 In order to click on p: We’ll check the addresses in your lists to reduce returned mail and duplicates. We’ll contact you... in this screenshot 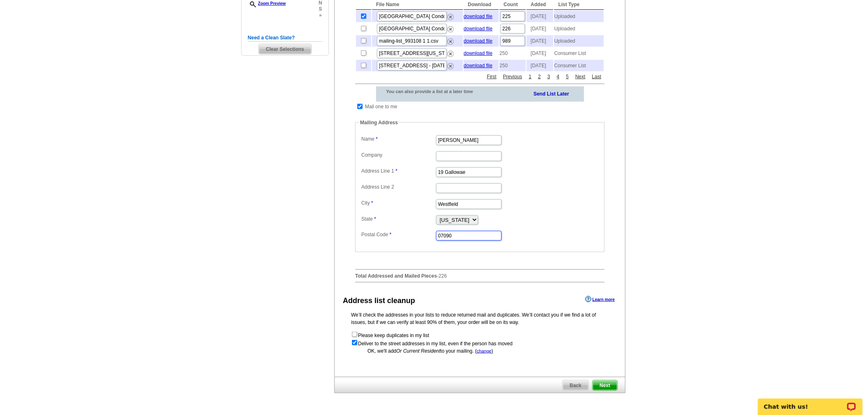, I will do `click(480, 319)`.